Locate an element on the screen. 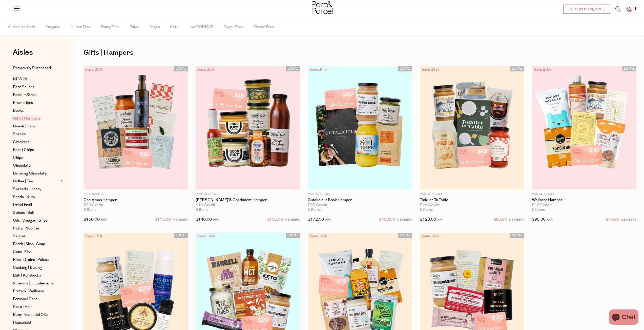 The image size is (644, 330). span: Back In Stock is located at coordinates (25, 95).